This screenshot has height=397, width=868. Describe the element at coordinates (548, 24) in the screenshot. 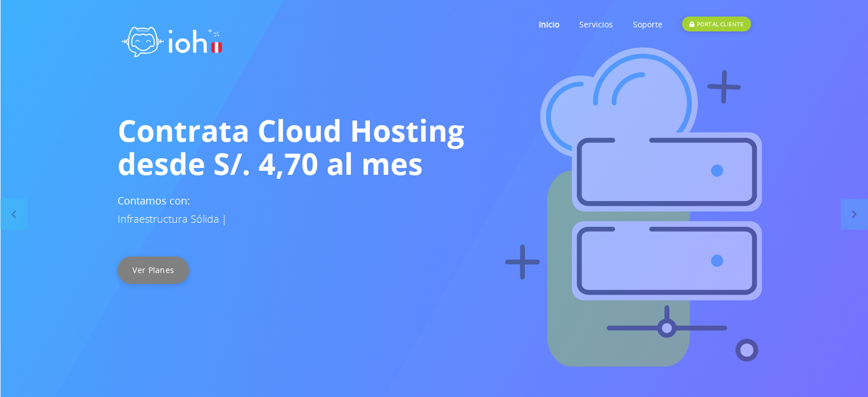

I see `a: Inicio` at that location.